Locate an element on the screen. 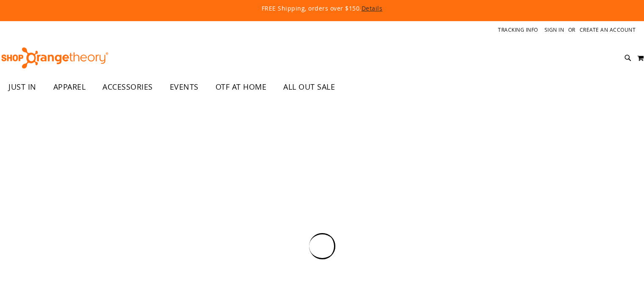 The height and width of the screenshot is (294, 644). a: APPAREL is located at coordinates (69, 87).